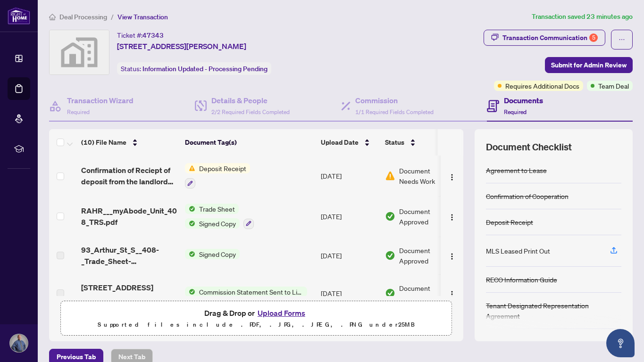 This screenshot has width=644, height=362. I want to click on div: Transaction Communication, so click(550, 38).